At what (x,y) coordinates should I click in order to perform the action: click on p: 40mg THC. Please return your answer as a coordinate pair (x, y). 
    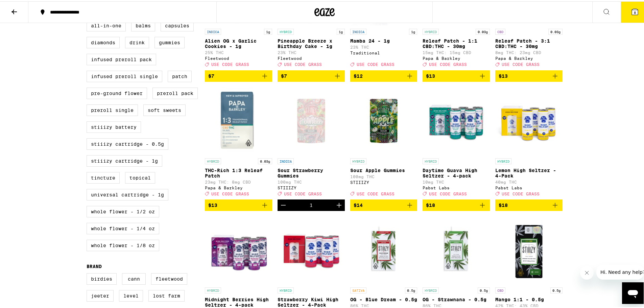
    Looking at the image, I should click on (529, 181).